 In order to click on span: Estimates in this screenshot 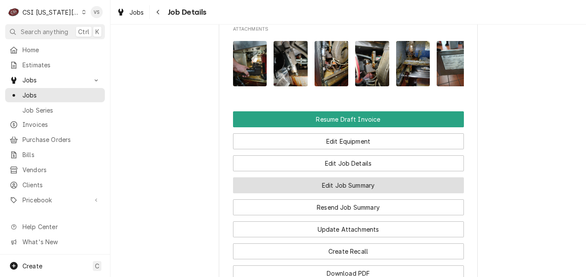, I will do `click(61, 65)`.